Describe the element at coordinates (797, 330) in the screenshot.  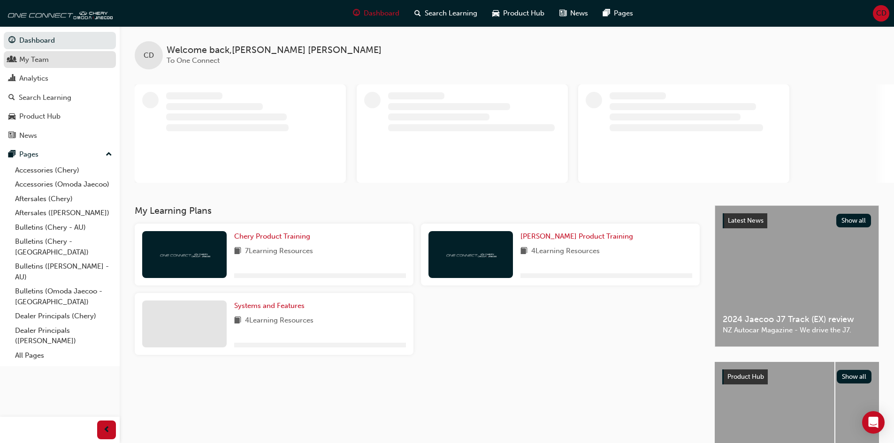
I see `span: NZ Autocar Magazine - We drive the J7.` at that location.